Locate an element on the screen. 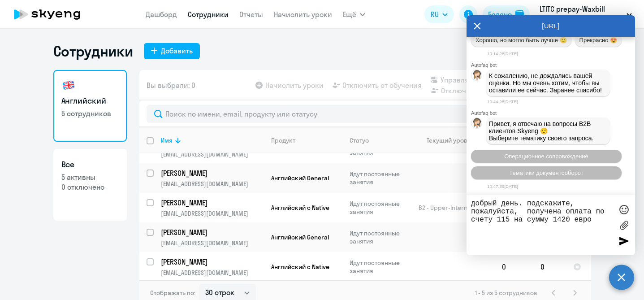 The height and width of the screenshot is (300, 644). button: Балансbalance is located at coordinates (506, 14).